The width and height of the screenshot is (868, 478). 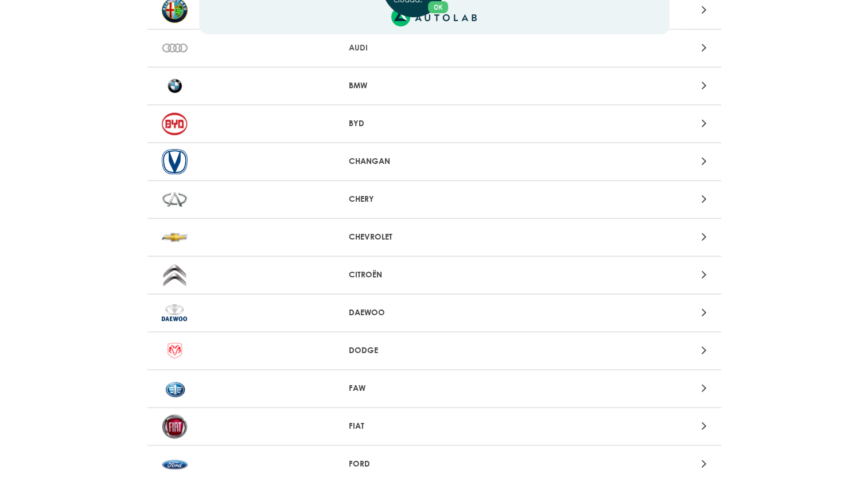 I want to click on img: FAW, so click(x=174, y=389).